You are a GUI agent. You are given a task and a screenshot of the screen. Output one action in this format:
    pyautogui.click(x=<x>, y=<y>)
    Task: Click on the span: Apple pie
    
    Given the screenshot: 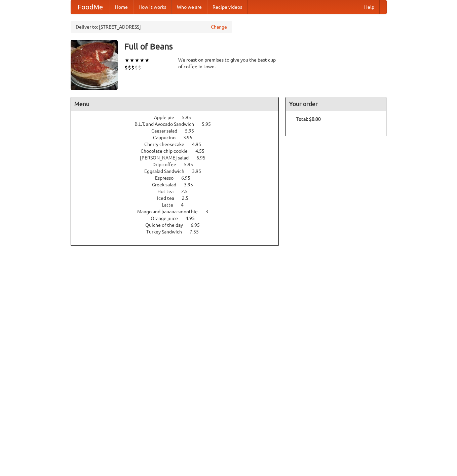 What is the action you would take?
    pyautogui.click(x=167, y=118)
    